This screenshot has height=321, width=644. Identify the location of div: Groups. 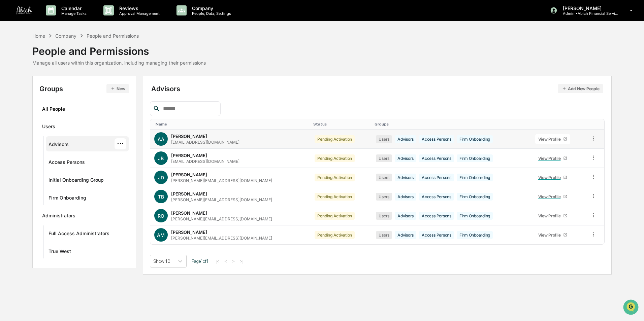
(84, 88).